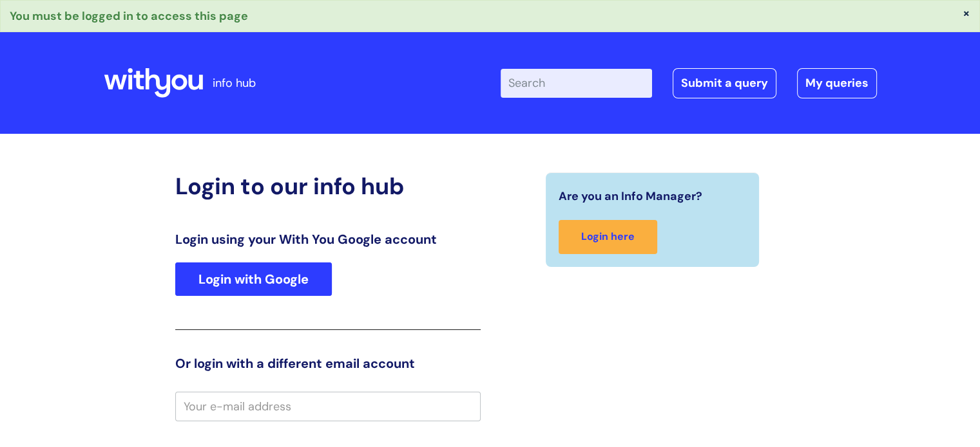  What do you see at coordinates (724, 83) in the screenshot?
I see `a: Submit a query` at bounding box center [724, 83].